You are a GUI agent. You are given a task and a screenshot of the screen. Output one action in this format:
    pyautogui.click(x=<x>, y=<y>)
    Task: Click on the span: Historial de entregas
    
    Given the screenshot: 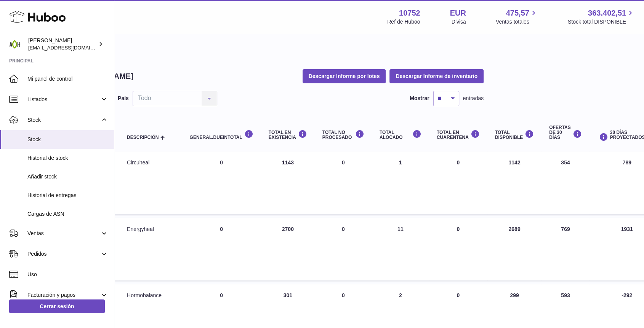 What is the action you would take?
    pyautogui.click(x=68, y=195)
    